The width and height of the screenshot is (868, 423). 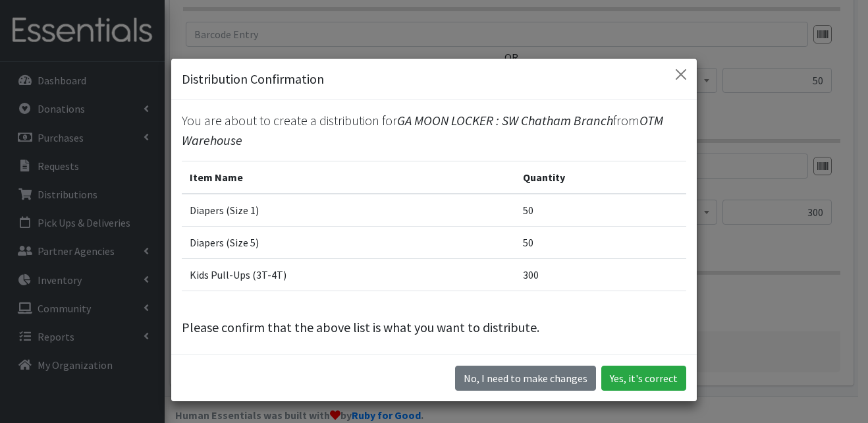 What do you see at coordinates (601, 275) in the screenshot?
I see `td: 300` at bounding box center [601, 275].